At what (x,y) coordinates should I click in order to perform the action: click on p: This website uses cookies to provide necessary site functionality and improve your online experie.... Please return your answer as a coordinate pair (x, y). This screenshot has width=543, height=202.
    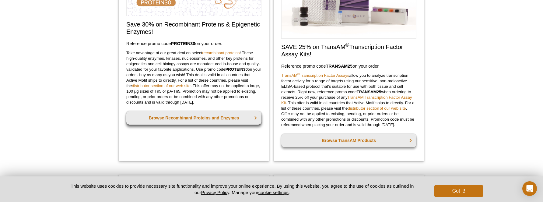
    Looking at the image, I should click on (242, 189).